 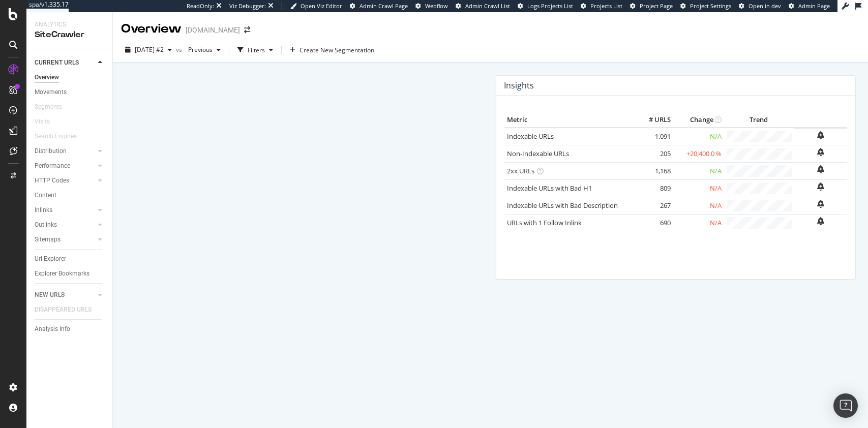 I want to click on td: 1,091, so click(x=653, y=136).